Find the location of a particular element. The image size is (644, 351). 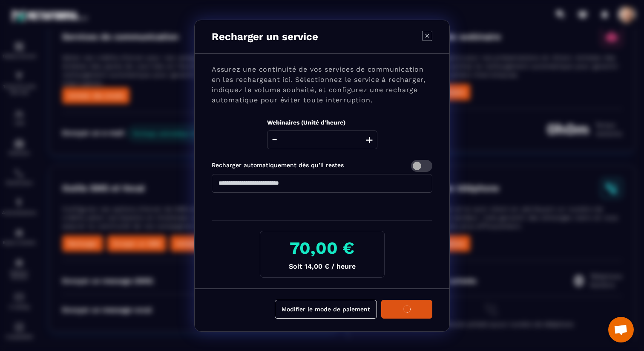

p: Recharger un service is located at coordinates (265, 37).